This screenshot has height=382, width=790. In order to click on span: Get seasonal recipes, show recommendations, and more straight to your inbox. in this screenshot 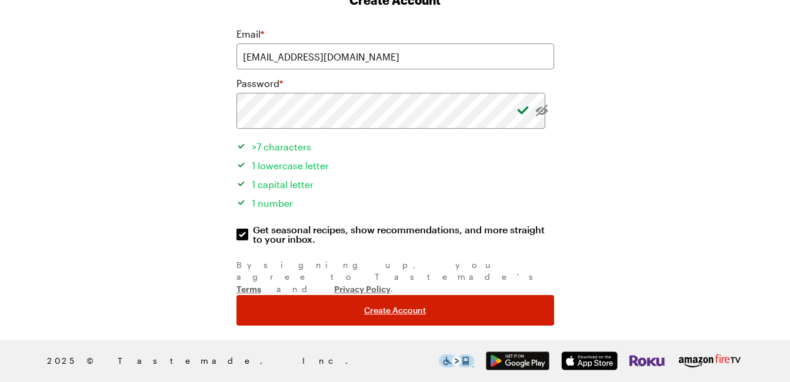, I will do `click(404, 235)`.